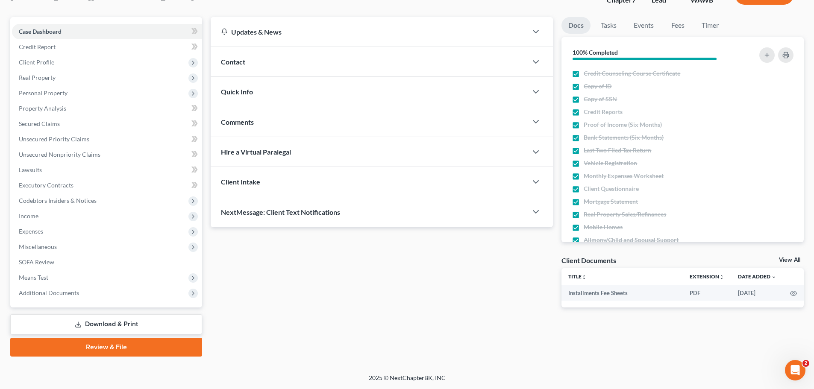 Image resolution: width=814 pixels, height=389 pixels. I want to click on span: Expenses, so click(31, 231).